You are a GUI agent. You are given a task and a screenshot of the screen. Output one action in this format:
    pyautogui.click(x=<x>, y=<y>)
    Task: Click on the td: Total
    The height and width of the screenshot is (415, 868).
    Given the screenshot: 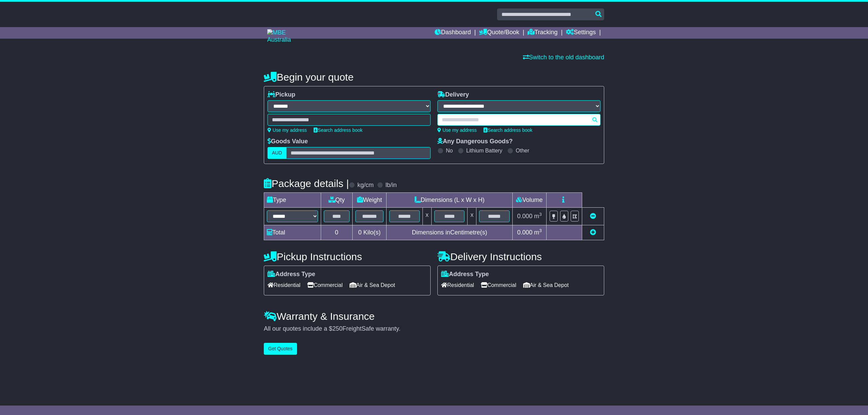 What is the action you would take?
    pyautogui.click(x=292, y=233)
    